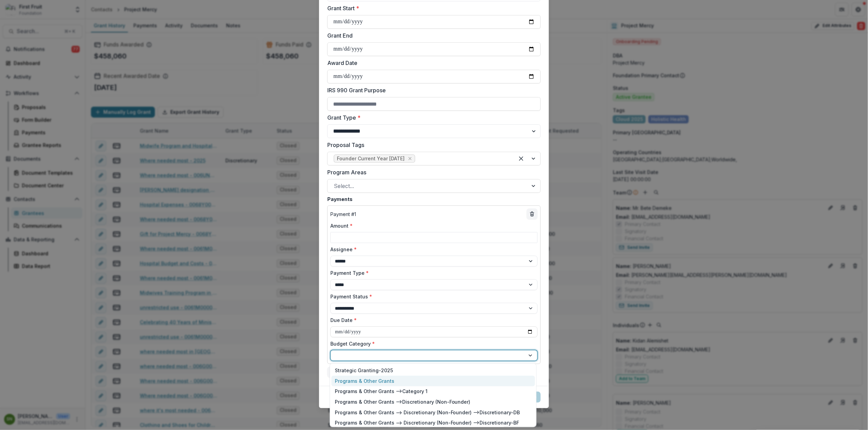 Image resolution: width=868 pixels, height=430 pixels. What do you see at coordinates (343, 214) in the screenshot?
I see `p: Payment # 1` at bounding box center [343, 214].